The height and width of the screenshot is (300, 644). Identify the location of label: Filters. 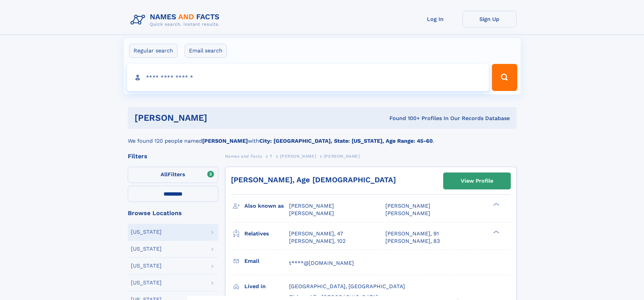
(173, 175).